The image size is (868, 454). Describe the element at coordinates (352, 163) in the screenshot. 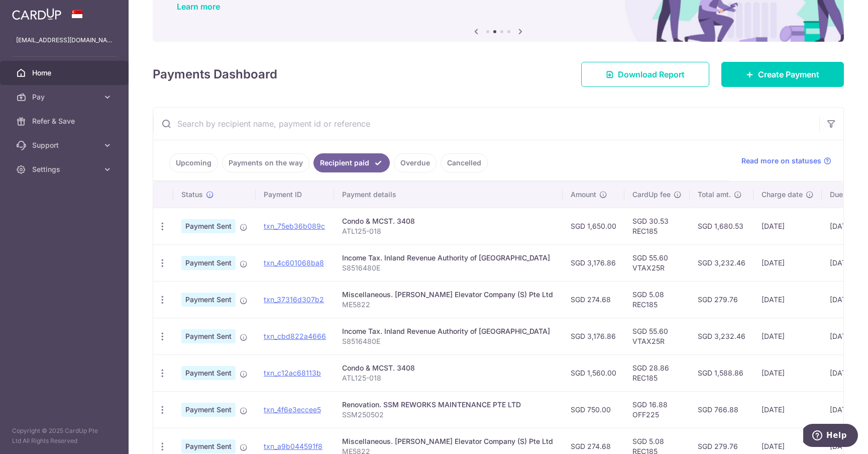

I see `a: Recipient paid` at that location.